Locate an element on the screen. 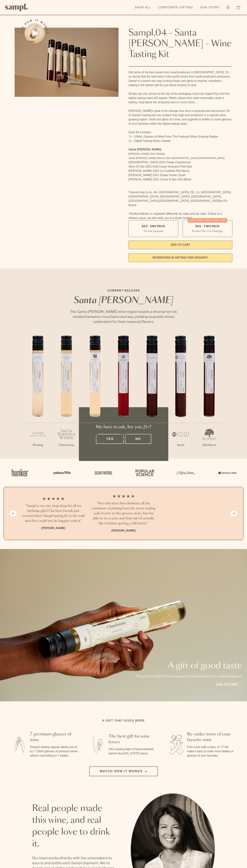  li: 6 / 7 is located at coordinates (180, 397).